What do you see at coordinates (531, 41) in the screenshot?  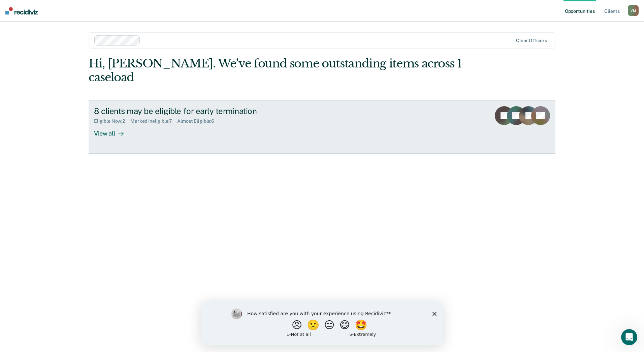 I see `div: Clear officers` at bounding box center [531, 41].